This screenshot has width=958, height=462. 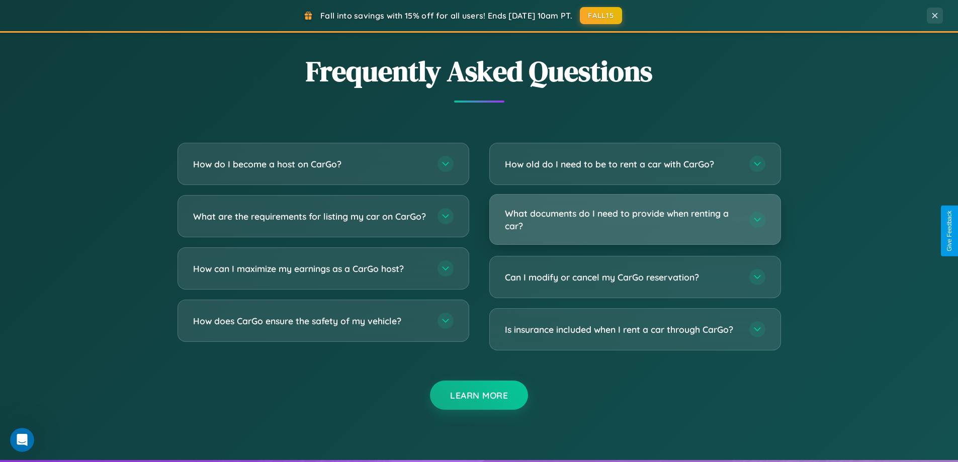 I want to click on h3: How do I become a host on CarGo?, so click(x=310, y=164).